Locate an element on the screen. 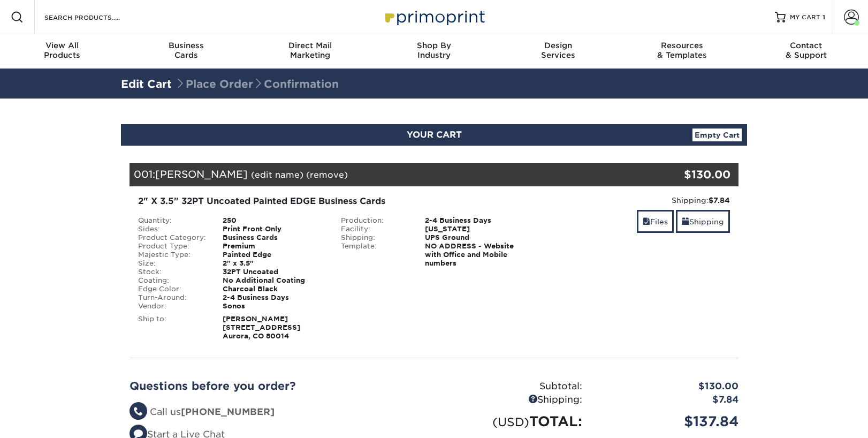  div: Premium is located at coordinates (274, 246).